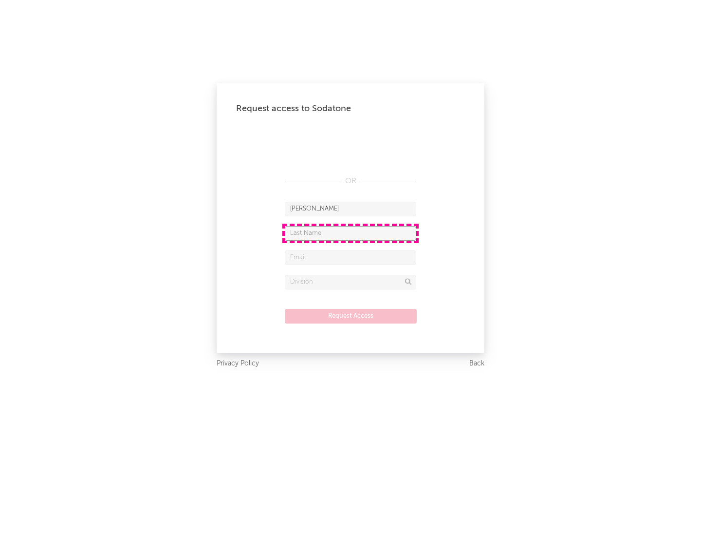  I want to click on input: Division, so click(351, 282).